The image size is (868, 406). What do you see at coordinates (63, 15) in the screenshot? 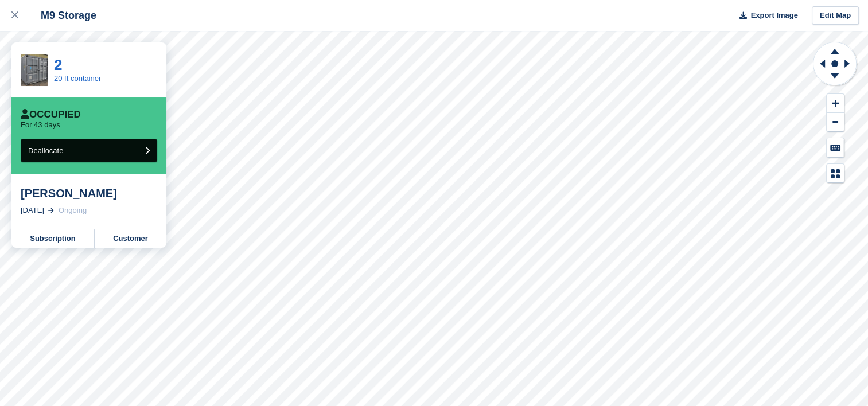
I see `div: M9 Storage` at bounding box center [63, 15].